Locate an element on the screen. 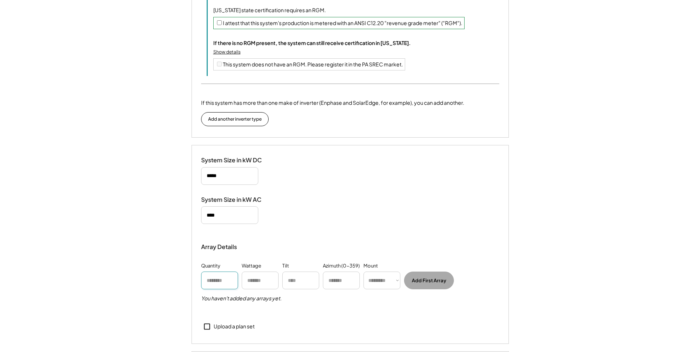 Image resolution: width=700 pixels, height=352 pixels. label: This system does not have an RGM. Please register it in the PA SREC market. is located at coordinates (313, 64).